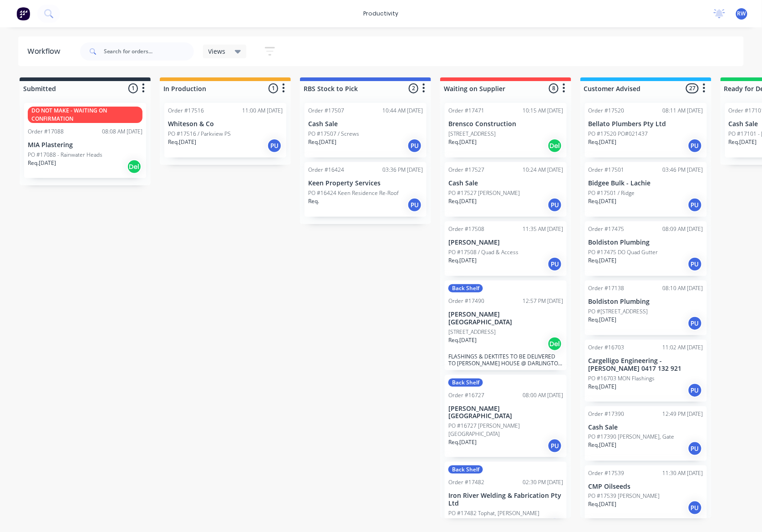 The image size is (762, 532). I want to click on div: Order #17490, so click(466, 301).